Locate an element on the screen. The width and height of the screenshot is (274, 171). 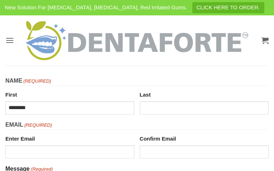
legend: Email is located at coordinates (137, 125).